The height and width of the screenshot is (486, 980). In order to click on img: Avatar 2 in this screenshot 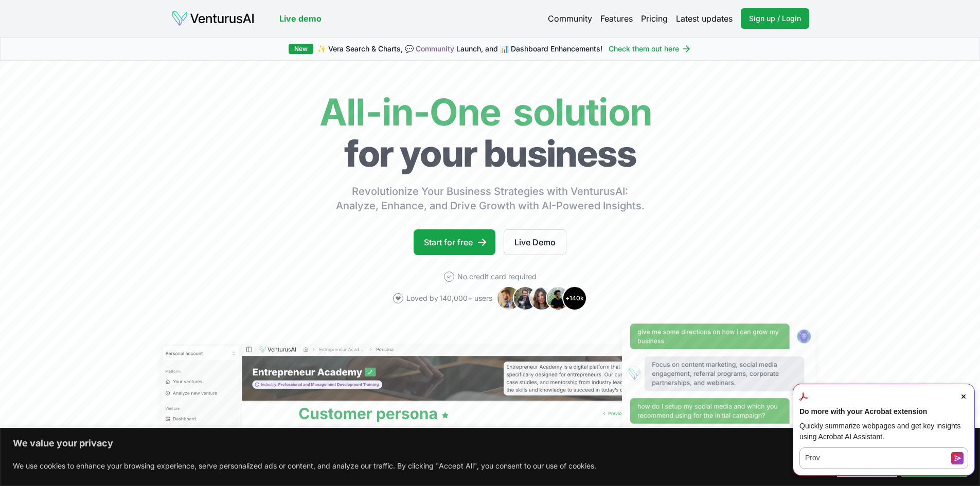, I will do `click(526, 299)`.